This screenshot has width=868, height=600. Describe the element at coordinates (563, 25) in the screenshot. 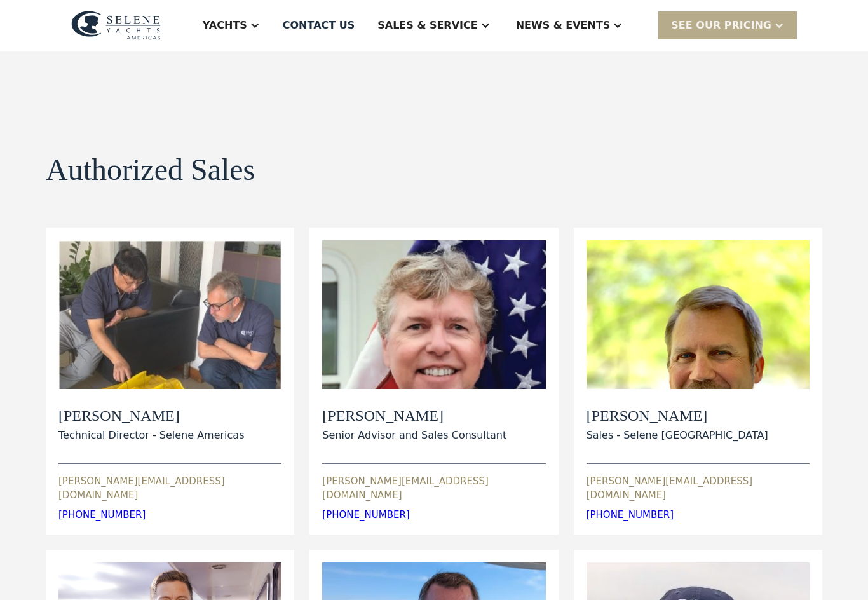

I see `div: News & EVENTS` at that location.